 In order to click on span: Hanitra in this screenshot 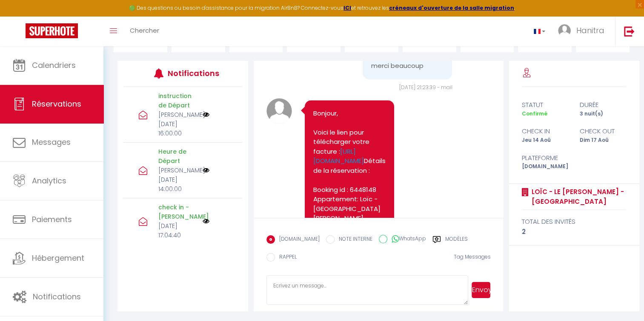, I will do `click(590, 30)`.